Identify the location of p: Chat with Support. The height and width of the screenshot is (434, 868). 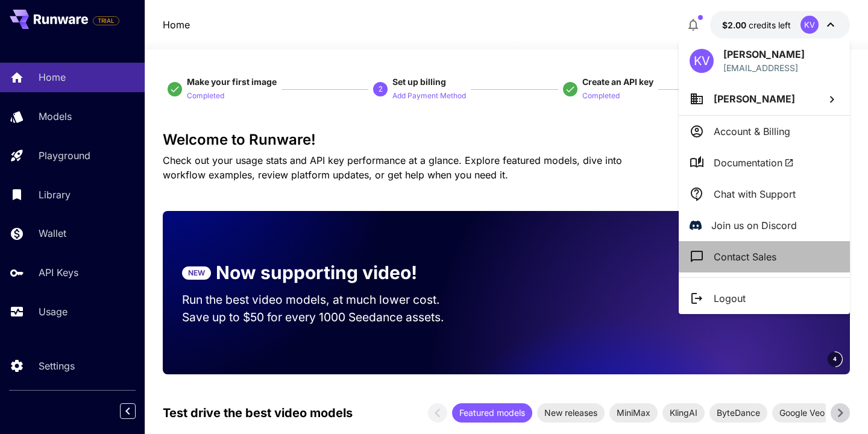
(755, 194).